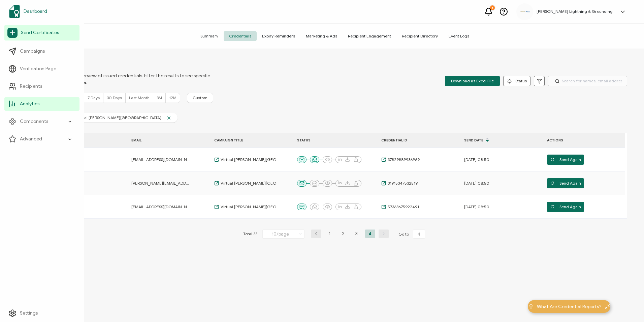  Describe the element at coordinates (38, 69) in the screenshot. I see `span: Verification Page` at that location.